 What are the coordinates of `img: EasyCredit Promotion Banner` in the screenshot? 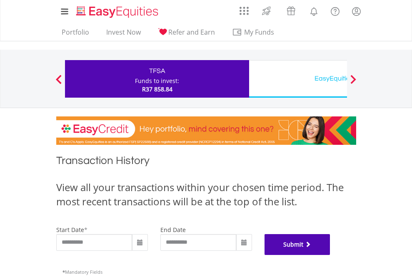 It's located at (206, 130).